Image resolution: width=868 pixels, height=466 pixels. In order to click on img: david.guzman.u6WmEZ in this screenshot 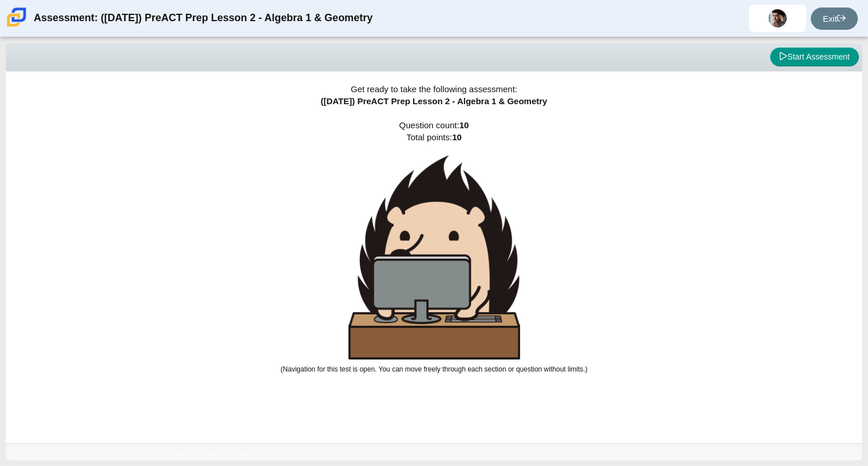, I will do `click(778, 18)`.